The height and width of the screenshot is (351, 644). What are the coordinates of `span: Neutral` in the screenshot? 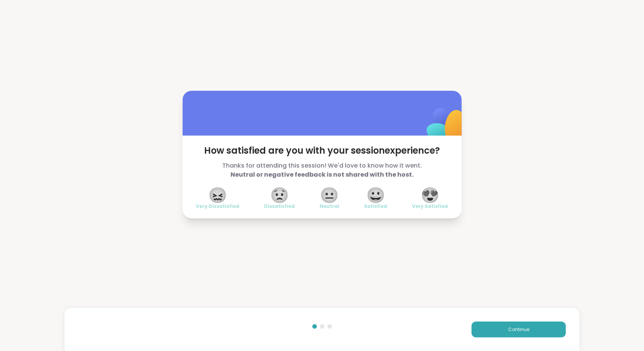 It's located at (330, 207).